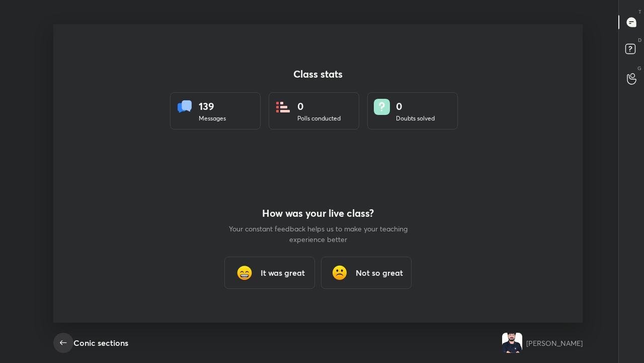 This screenshot has height=363, width=644. I want to click on img: 7c2f8db92f994768b0658335c05f33a0.jpg, so click(512, 343).